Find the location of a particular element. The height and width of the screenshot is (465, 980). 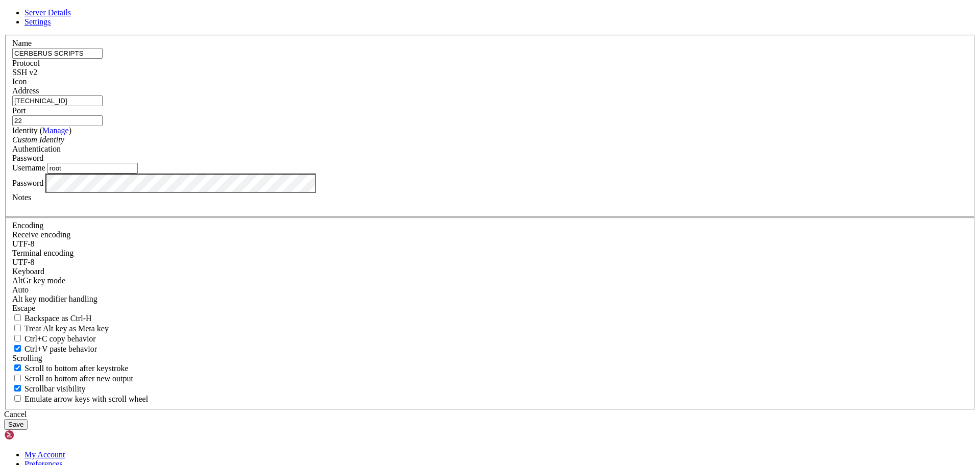

label: Scrolling is located at coordinates (27, 358).